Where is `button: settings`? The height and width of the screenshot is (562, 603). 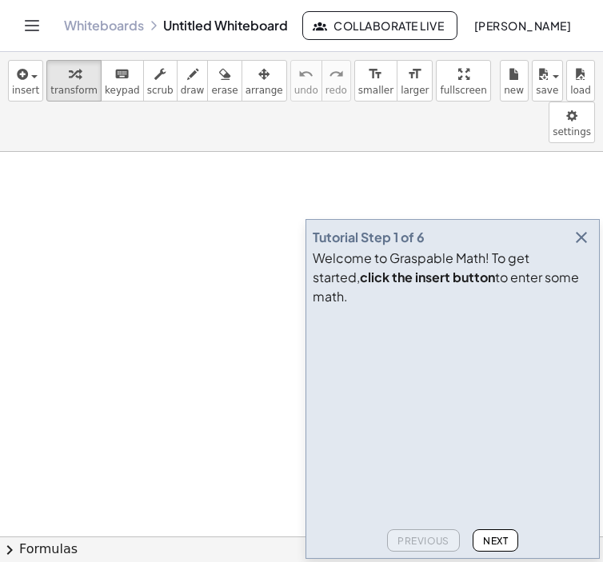 button: settings is located at coordinates (572, 122).